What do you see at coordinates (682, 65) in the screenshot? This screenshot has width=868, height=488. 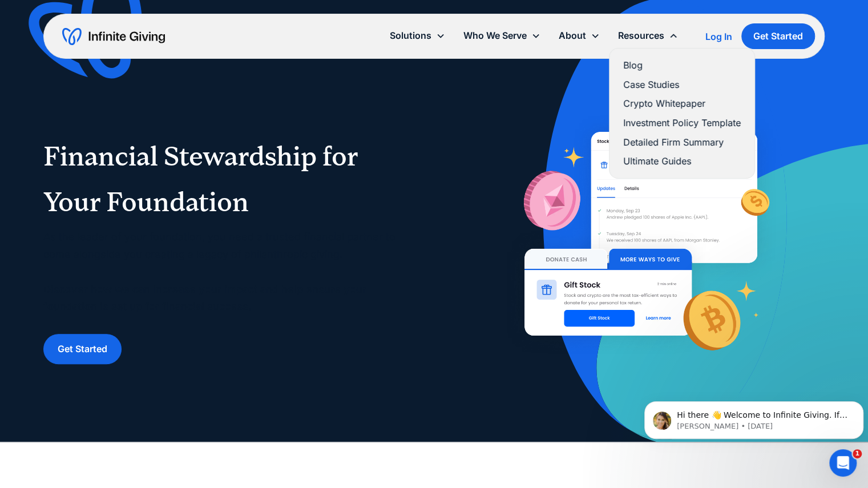 I see `a: Blog` at bounding box center [682, 65].